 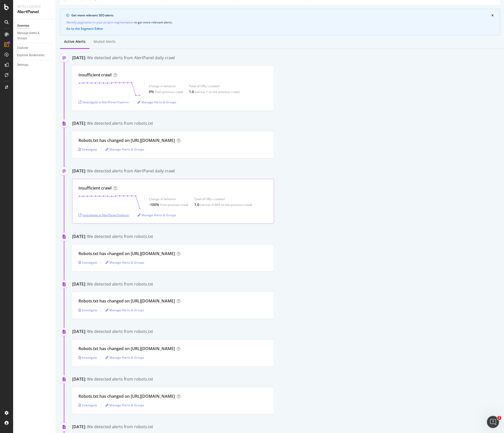 I want to click on a: Explorer Bookmarks, so click(x=34, y=55).